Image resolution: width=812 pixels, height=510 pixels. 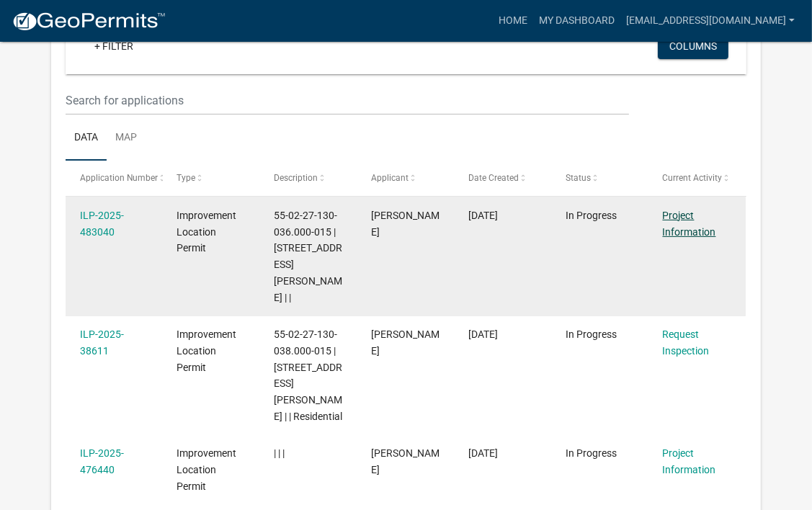 What do you see at coordinates (578, 178) in the screenshot?
I see `span: Status` at bounding box center [578, 178].